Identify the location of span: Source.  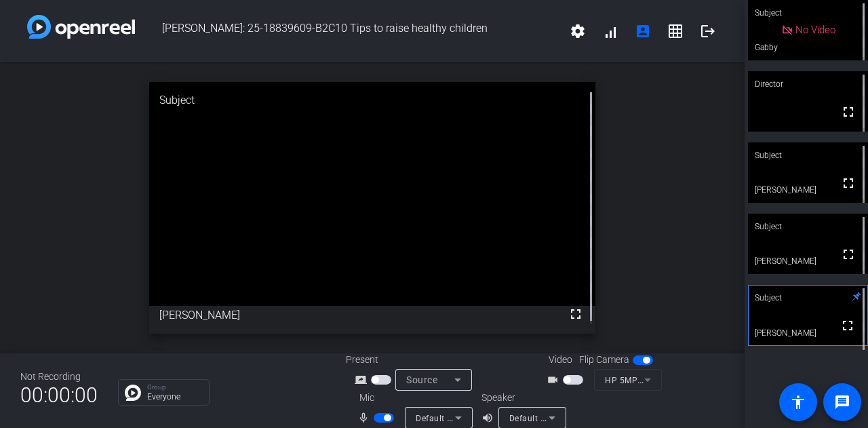
(422, 379).